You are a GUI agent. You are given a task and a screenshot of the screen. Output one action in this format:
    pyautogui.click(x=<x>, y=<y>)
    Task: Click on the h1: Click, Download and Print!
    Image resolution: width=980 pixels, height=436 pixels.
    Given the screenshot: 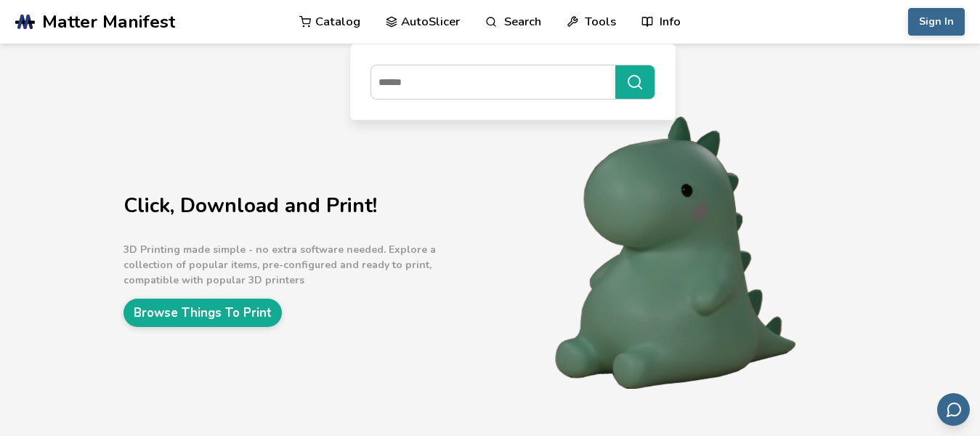 What is the action you would take?
    pyautogui.click(x=305, y=205)
    